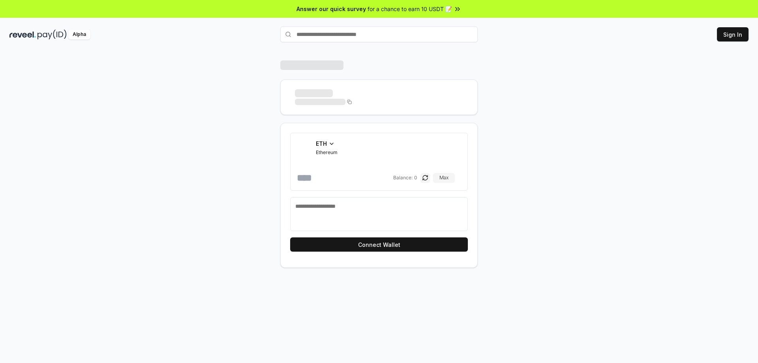  I want to click on img: reveel_dark, so click(22, 34).